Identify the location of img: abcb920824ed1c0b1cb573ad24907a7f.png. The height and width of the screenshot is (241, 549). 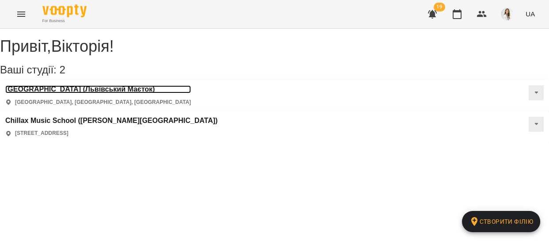
(507, 14).